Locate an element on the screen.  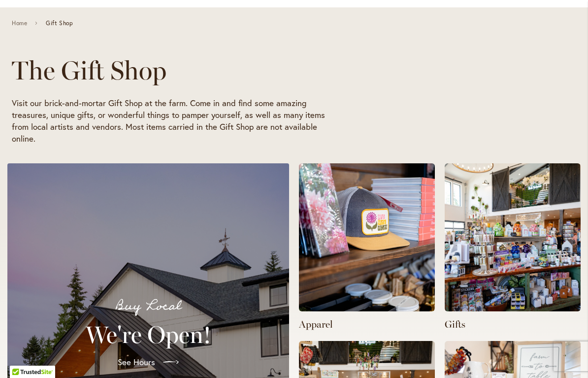
p: Apparel is located at coordinates (367, 324).